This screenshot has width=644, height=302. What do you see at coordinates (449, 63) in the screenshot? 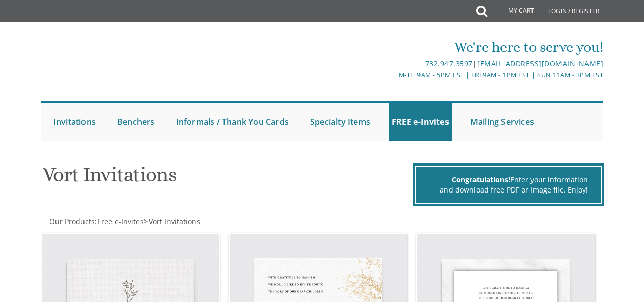
I see `a: 732.947.3597` at bounding box center [449, 63].